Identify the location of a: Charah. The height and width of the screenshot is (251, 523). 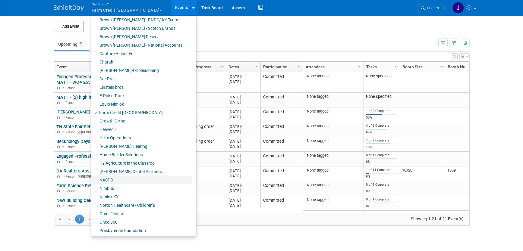
(141, 62).